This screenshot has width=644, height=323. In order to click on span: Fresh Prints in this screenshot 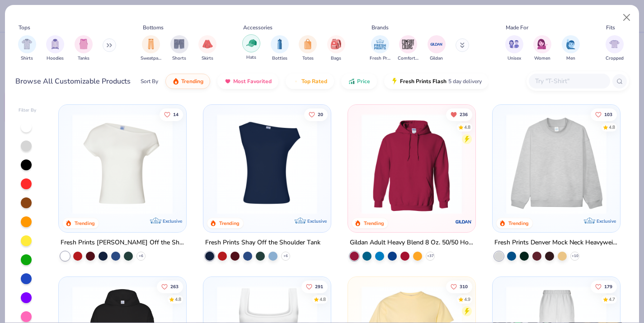, I will do `click(380, 58)`.